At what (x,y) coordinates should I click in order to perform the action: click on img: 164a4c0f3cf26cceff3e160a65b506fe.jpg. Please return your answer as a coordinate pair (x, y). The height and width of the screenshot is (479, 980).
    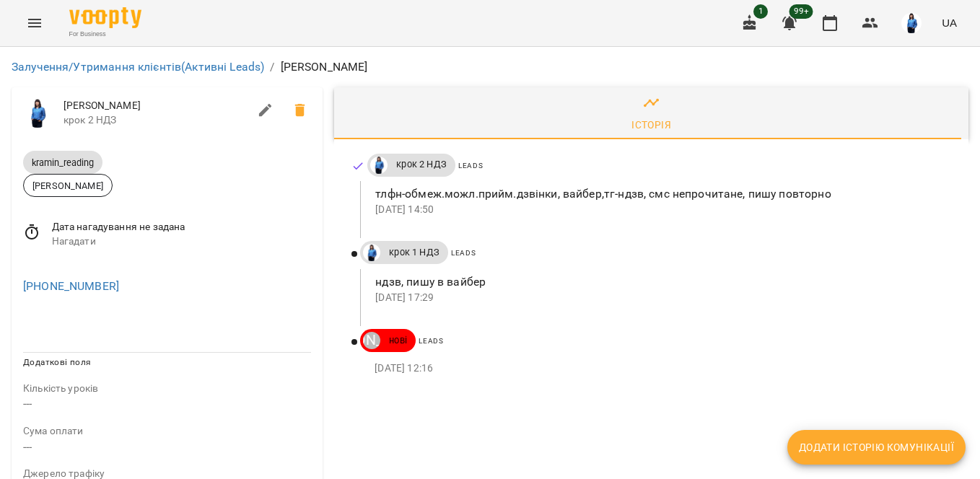
    Looking at the image, I should click on (912, 23).